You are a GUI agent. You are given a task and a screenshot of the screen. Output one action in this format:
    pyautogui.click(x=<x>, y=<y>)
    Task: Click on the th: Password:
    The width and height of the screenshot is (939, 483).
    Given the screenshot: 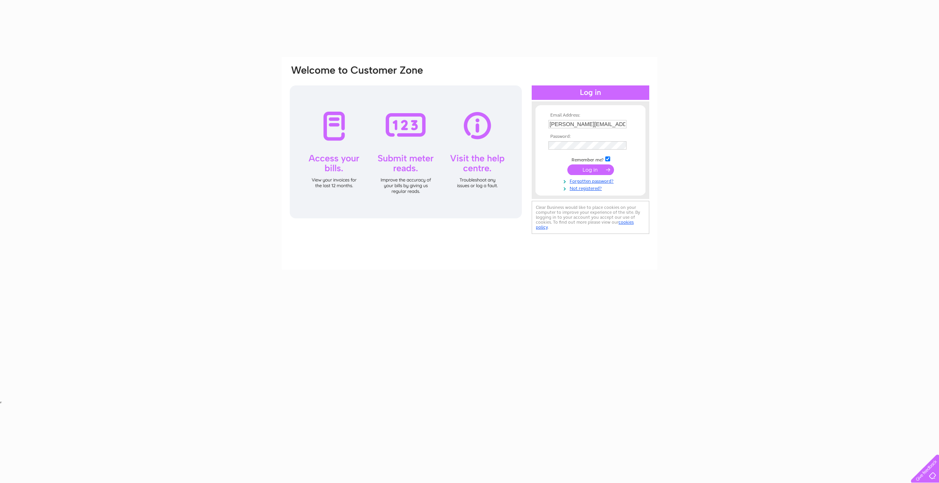 What is the action you would take?
    pyautogui.click(x=591, y=137)
    